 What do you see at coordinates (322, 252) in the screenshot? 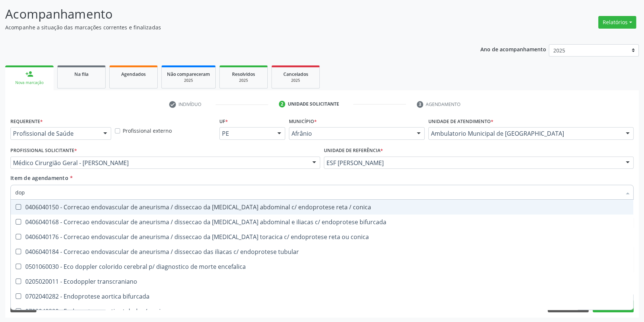
I see `div: 0406040184 - Correcao endovascular de aneurisma / disseccao das iliacas c/ endoprotese tubular` at bounding box center [322, 252].